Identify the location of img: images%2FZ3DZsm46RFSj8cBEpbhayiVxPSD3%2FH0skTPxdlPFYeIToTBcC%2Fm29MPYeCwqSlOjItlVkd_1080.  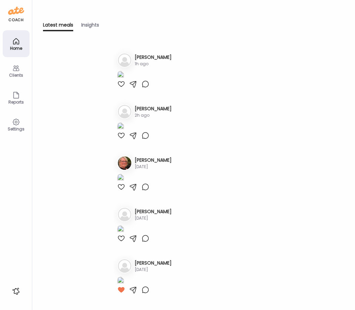
(121, 75).